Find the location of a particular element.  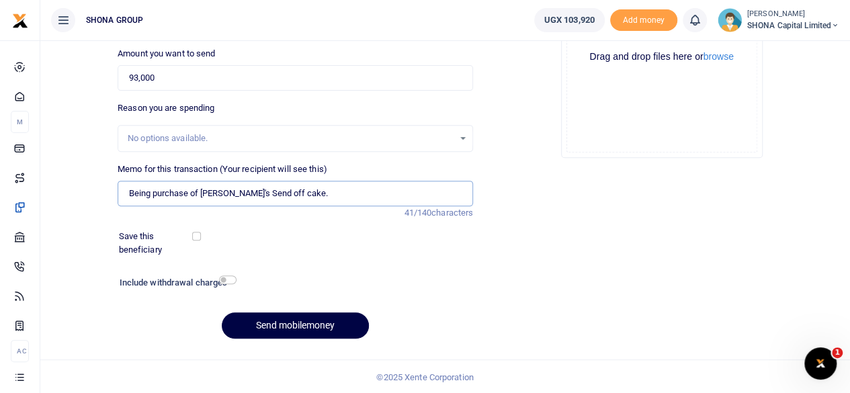

img: logo-small is located at coordinates (20, 21).